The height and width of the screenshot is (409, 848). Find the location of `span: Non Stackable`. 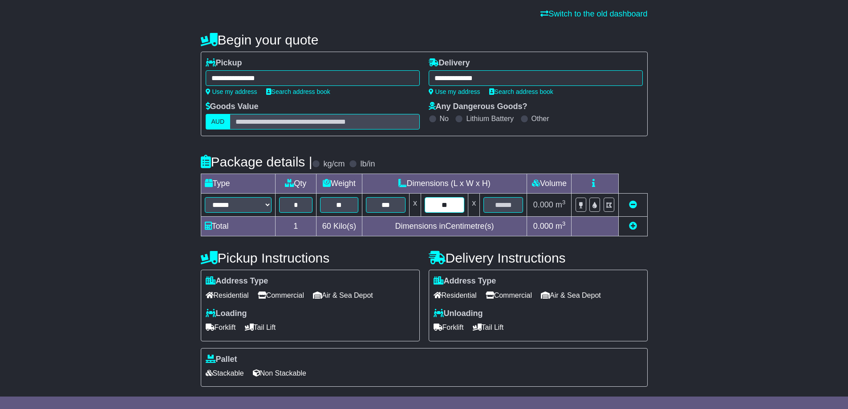

span: Non Stackable is located at coordinates (279, 373).